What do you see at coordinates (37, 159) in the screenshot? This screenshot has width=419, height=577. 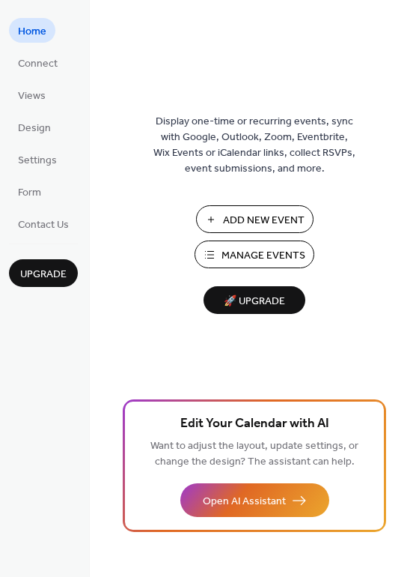 I see `a: Settings` at bounding box center [37, 159].